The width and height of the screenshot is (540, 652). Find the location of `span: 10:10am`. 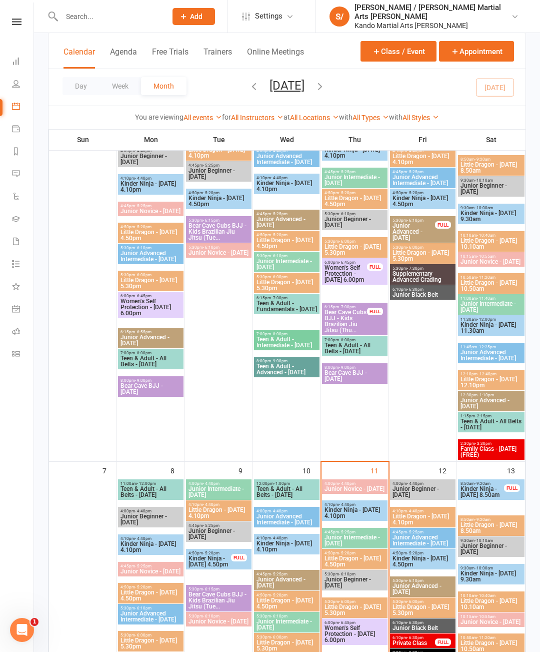

span: 10:10am is located at coordinates (491, 235).